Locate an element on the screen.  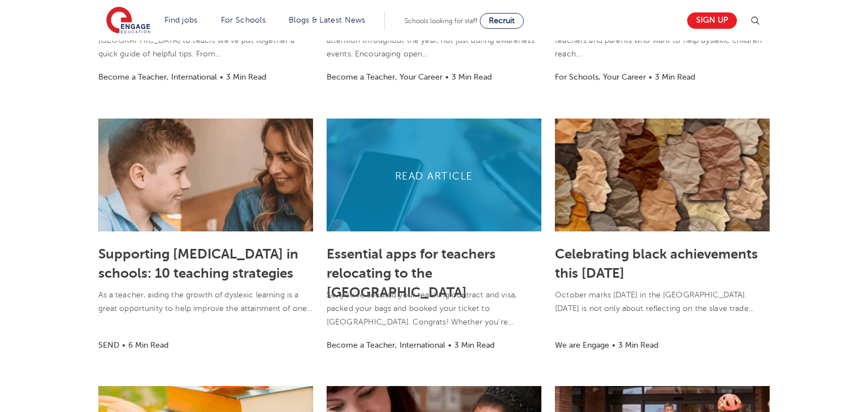
li: We are Engage is located at coordinates (582, 345).